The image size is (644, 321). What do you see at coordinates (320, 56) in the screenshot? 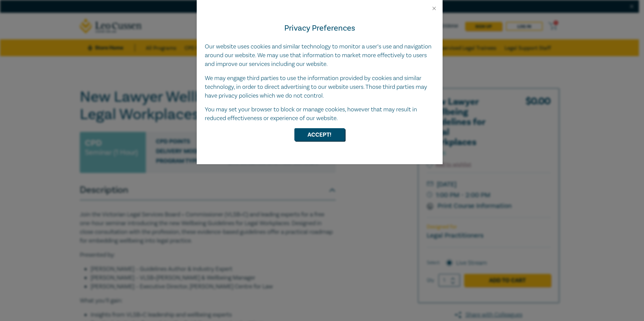
I see `p: Our website uses cookies and similar technology to monitor a user’s use and navigation around our...` at bounding box center [320, 56].